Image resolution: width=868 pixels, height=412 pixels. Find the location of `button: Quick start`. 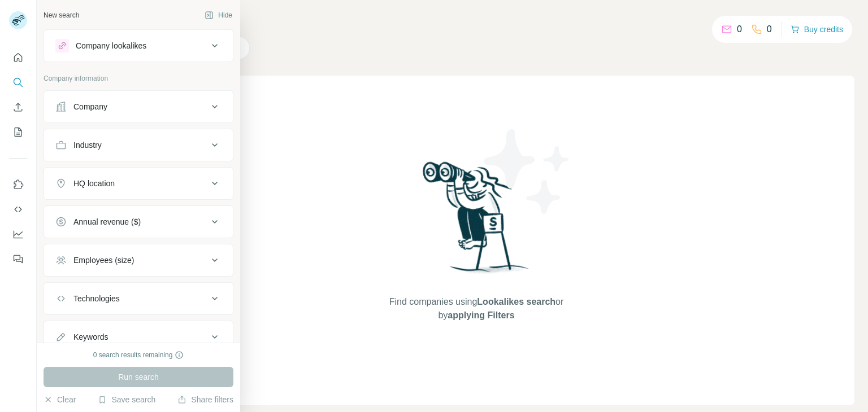

button: Quick start is located at coordinates (18, 58).